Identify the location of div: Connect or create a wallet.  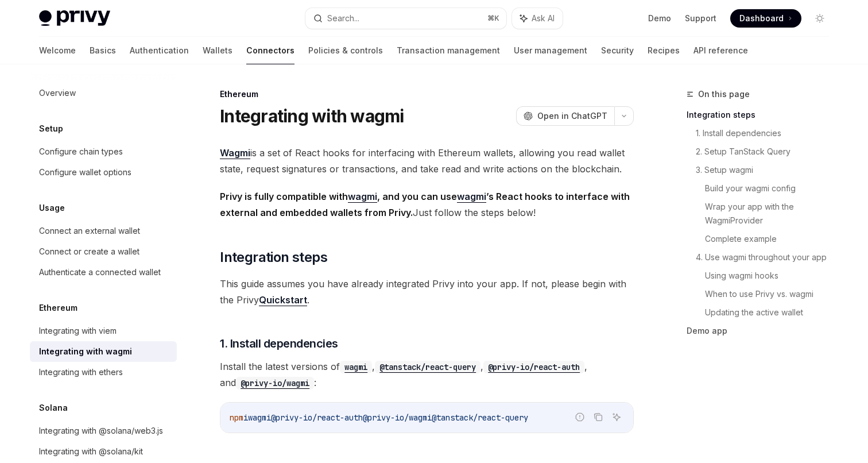
(89, 252).